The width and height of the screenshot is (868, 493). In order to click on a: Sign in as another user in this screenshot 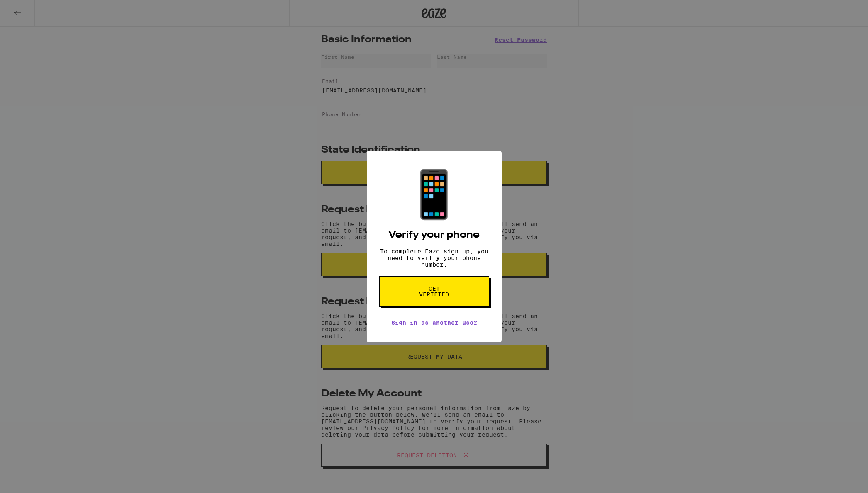, I will do `click(434, 323)`.